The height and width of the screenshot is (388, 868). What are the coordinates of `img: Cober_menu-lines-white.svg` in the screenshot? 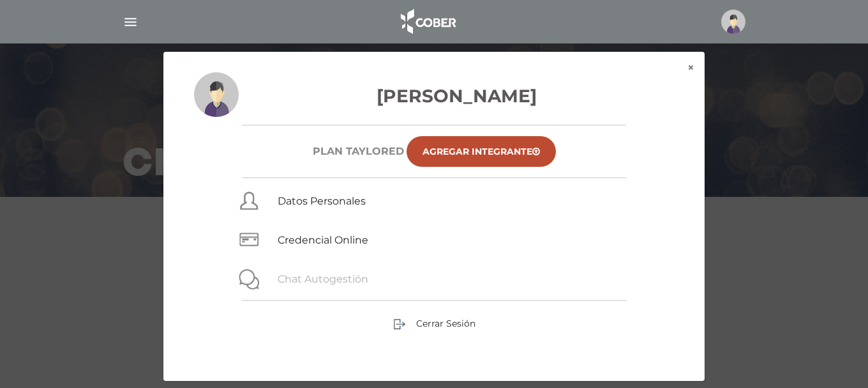 It's located at (130, 22).